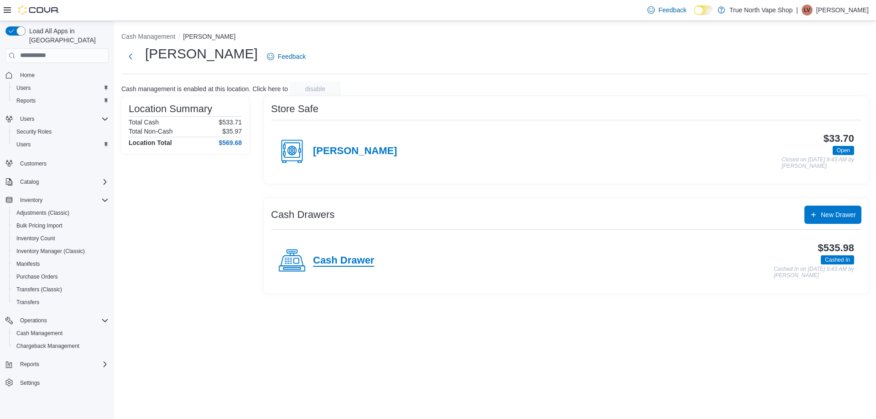 The width and height of the screenshot is (876, 419). What do you see at coordinates (39, 290) in the screenshot?
I see `a: Transfers (Classic)` at bounding box center [39, 290].